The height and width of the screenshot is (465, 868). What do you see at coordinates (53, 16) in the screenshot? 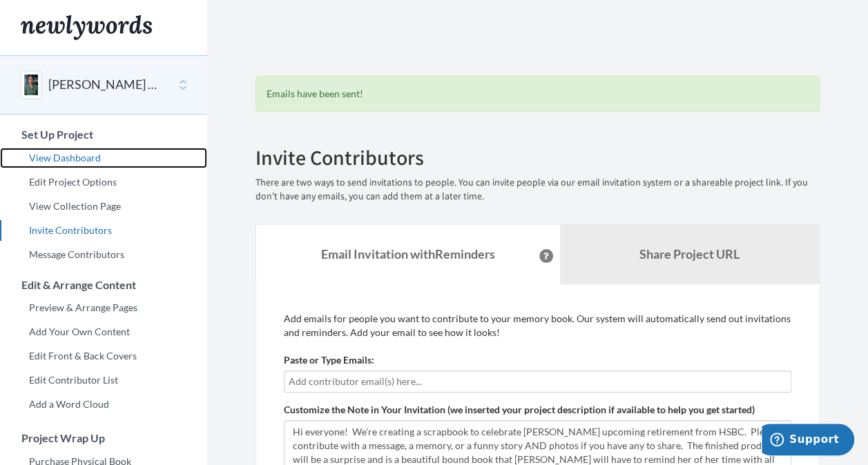
I see `span: Support` at bounding box center [53, 16].